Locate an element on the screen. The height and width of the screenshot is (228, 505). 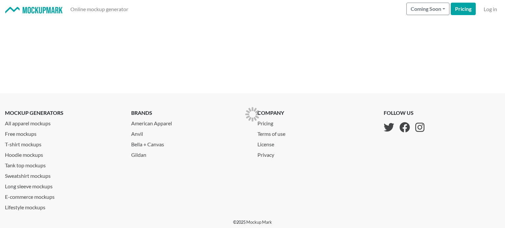
a: Bella + Canvas is located at coordinates (189, 143).